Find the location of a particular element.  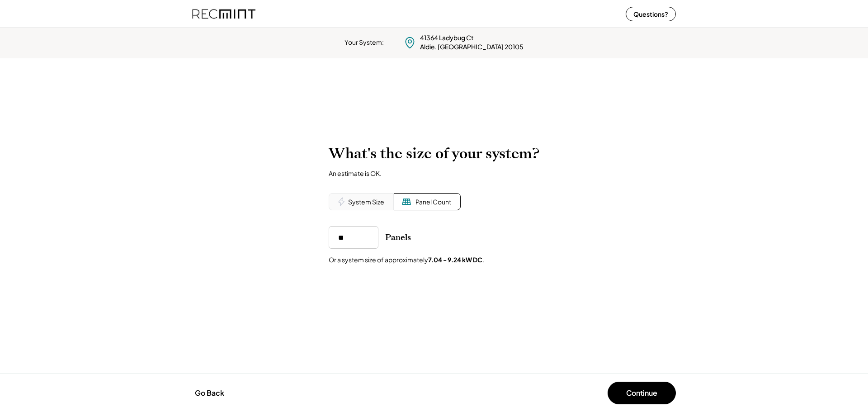

button: Questions? is located at coordinates (651, 14).